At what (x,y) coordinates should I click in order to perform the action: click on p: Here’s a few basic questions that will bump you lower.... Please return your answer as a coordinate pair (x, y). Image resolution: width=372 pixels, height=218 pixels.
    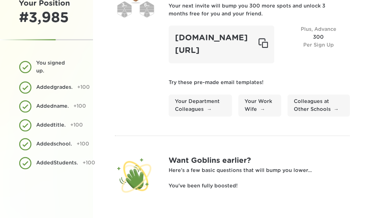
    Looking at the image, I should click on (259, 170).